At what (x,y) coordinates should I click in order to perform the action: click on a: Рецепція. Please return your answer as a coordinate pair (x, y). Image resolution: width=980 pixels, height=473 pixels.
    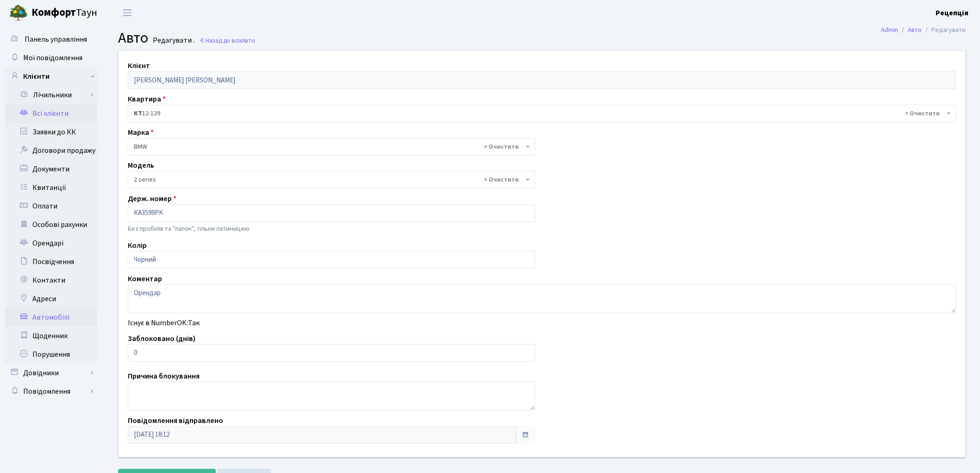
    Looking at the image, I should click on (952, 13).